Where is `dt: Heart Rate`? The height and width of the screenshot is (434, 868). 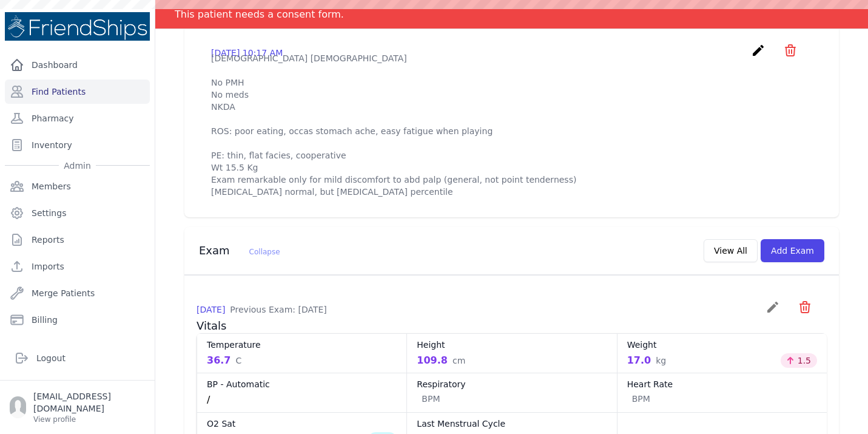
dt: Heart Rate is located at coordinates (722, 384).